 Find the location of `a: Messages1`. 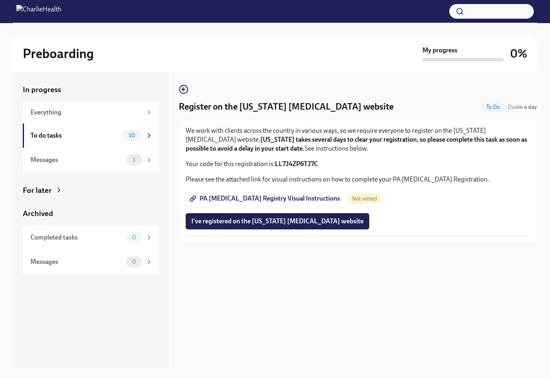

a: Messages1 is located at coordinates (91, 160).